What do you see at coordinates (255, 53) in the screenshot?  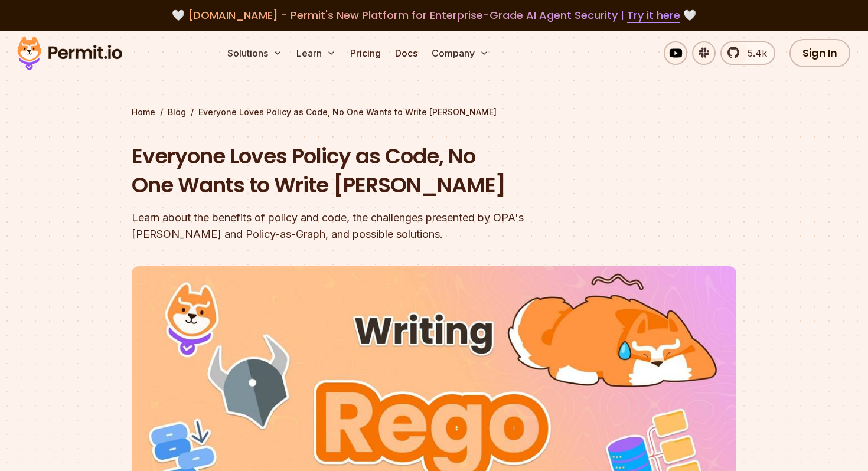 I see `button: Solutions` at bounding box center [255, 53].